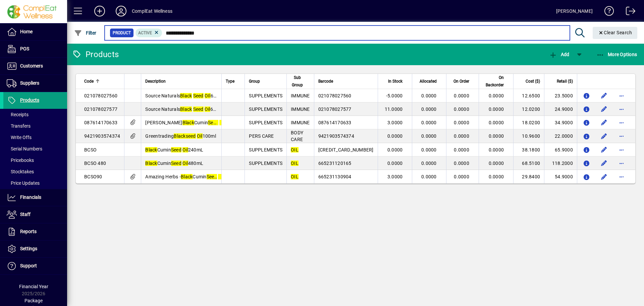 Image resolution: width=644 pixels, height=306 pixels. Describe the element at coordinates (101, 96) in the screenshot. I see `span: 021078027560` at that location.